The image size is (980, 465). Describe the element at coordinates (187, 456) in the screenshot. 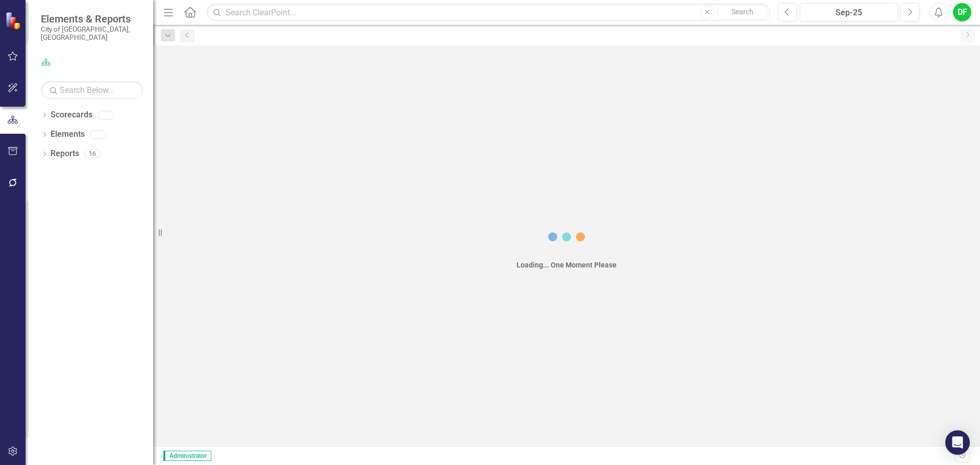

I see `span: Administrator` at that location.